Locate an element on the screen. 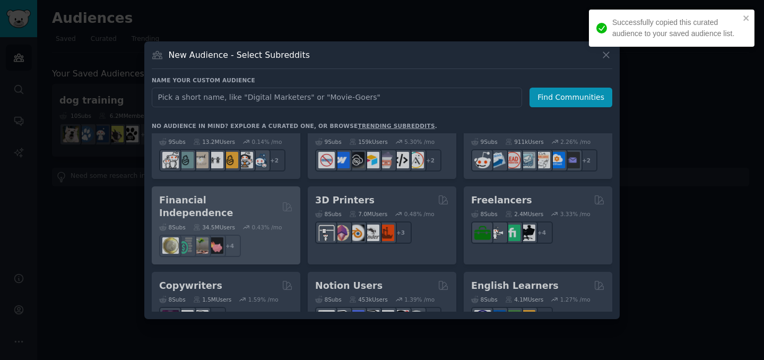 This screenshot has height=360, width=764. h3: Name your custom audience is located at coordinates (382, 80).